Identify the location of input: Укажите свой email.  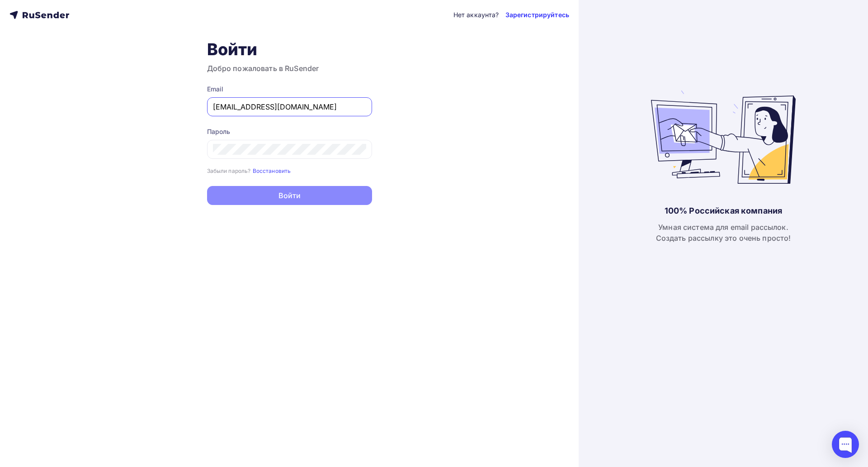
(290, 107).